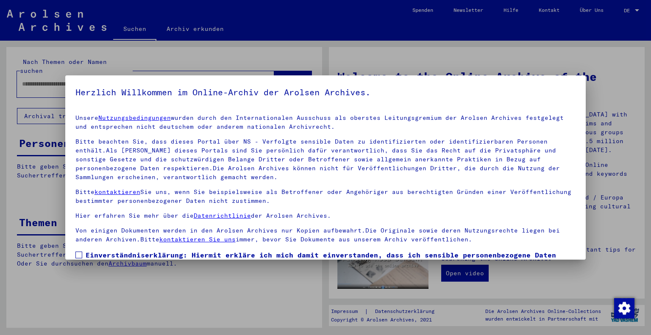 This screenshot has height=335, width=651. I want to click on img: Zustimmung ändern, so click(624, 309).